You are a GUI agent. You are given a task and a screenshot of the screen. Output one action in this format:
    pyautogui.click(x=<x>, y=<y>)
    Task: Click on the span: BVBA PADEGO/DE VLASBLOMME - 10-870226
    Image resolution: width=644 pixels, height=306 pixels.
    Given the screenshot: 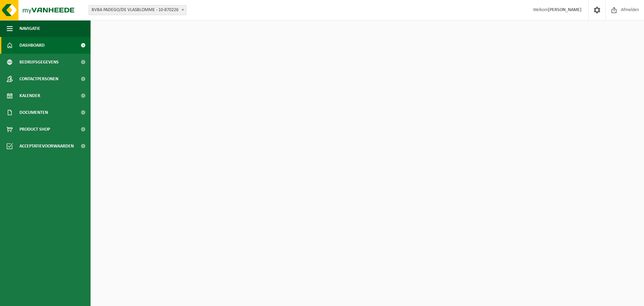 What is the action you would take?
    pyautogui.click(x=138, y=10)
    